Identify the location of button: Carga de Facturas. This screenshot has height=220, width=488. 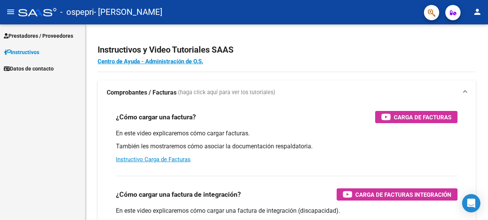
(417, 117).